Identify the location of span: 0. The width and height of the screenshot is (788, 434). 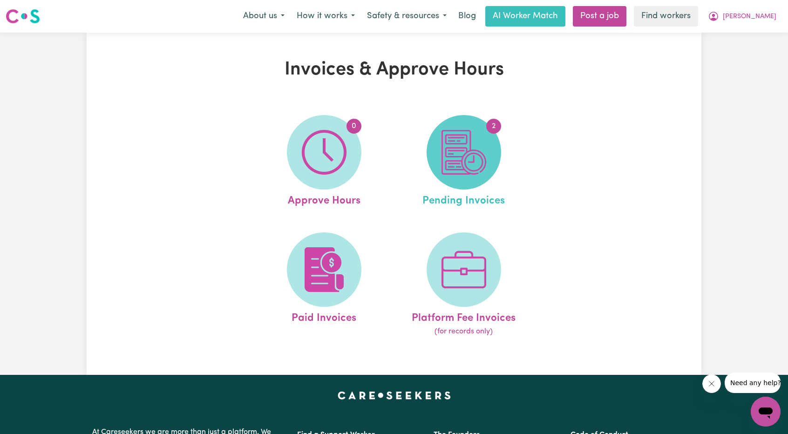
(354, 126).